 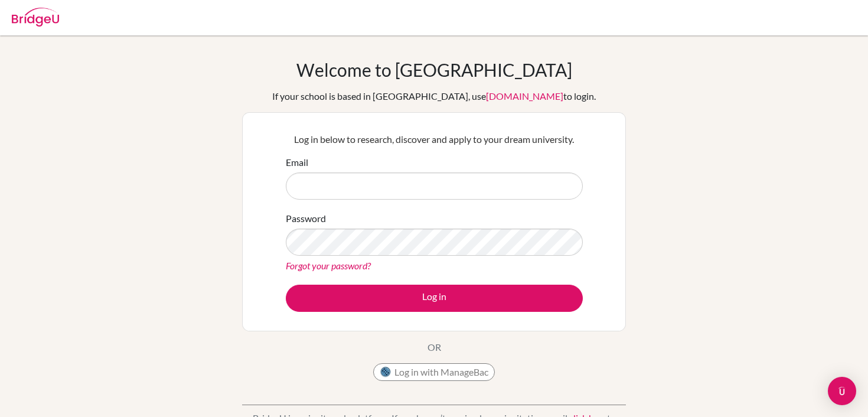 I want to click on a: Forgot your password?, so click(x=328, y=265).